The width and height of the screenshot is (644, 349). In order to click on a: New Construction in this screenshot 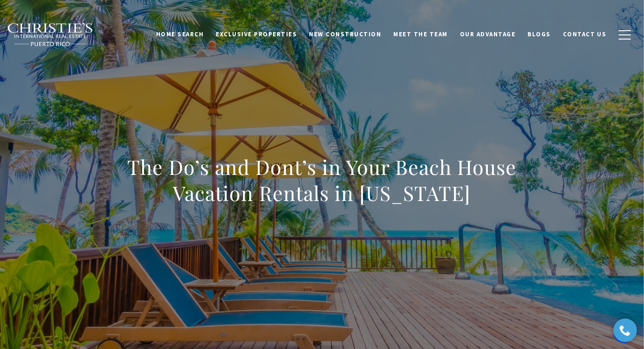, I will do `click(346, 34)`.